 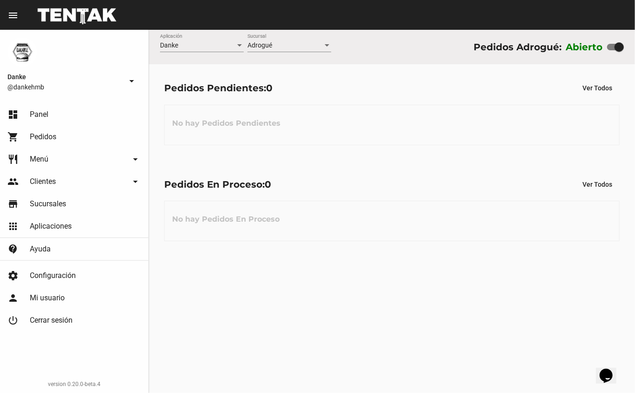 What do you see at coordinates (13, 320) in the screenshot?
I see `mat-icon: power_settings_new` at bounding box center [13, 320].